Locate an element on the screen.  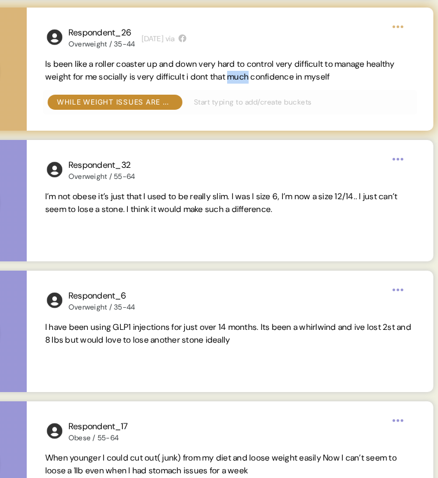
input: Start typing to add/create buckets is located at coordinates (300, 102).